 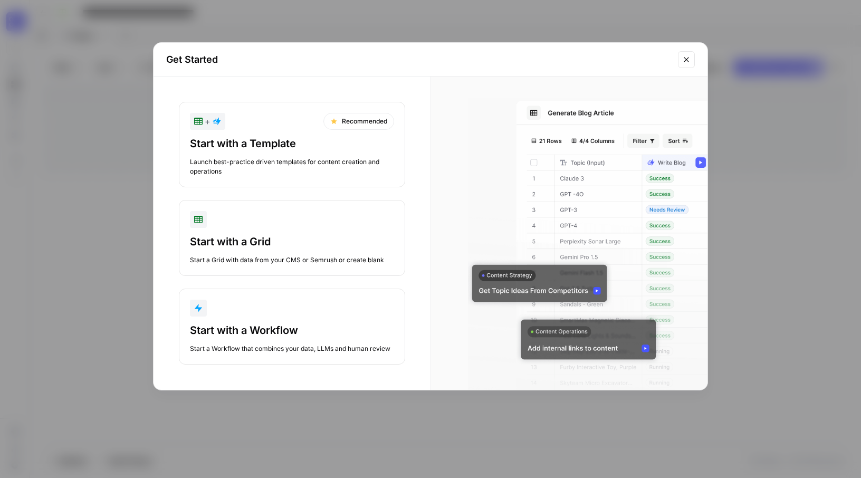 What do you see at coordinates (292, 145) in the screenshot?
I see `button: +RecommendedStart with a TemplateLaunch best-practice driven templates for content creation and o...` at bounding box center [292, 145].